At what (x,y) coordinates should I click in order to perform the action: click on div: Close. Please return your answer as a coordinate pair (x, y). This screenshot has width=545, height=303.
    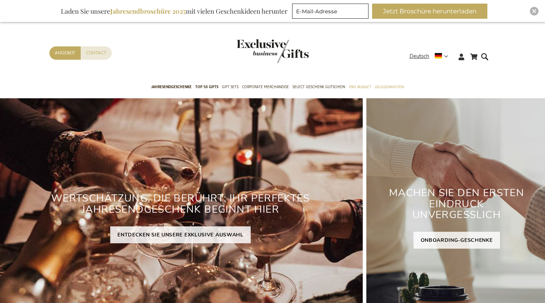
    Looking at the image, I should click on (534, 11).